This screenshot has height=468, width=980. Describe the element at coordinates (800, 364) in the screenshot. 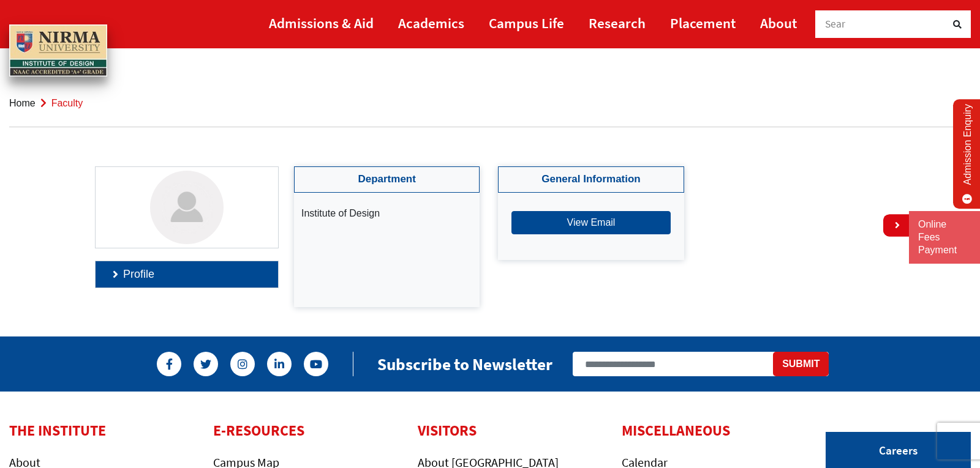

I see `button: Submit` at that location.